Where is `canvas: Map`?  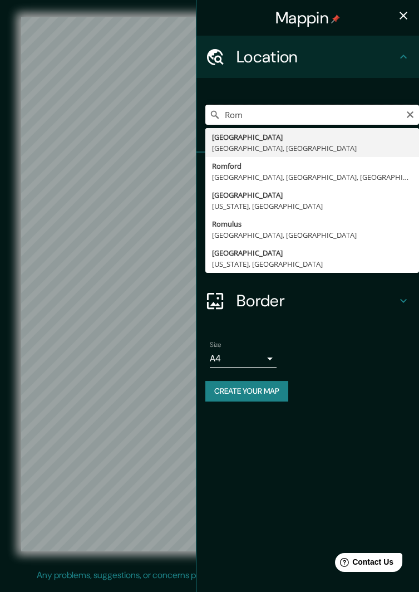 canvas: Map is located at coordinates (210, 284).